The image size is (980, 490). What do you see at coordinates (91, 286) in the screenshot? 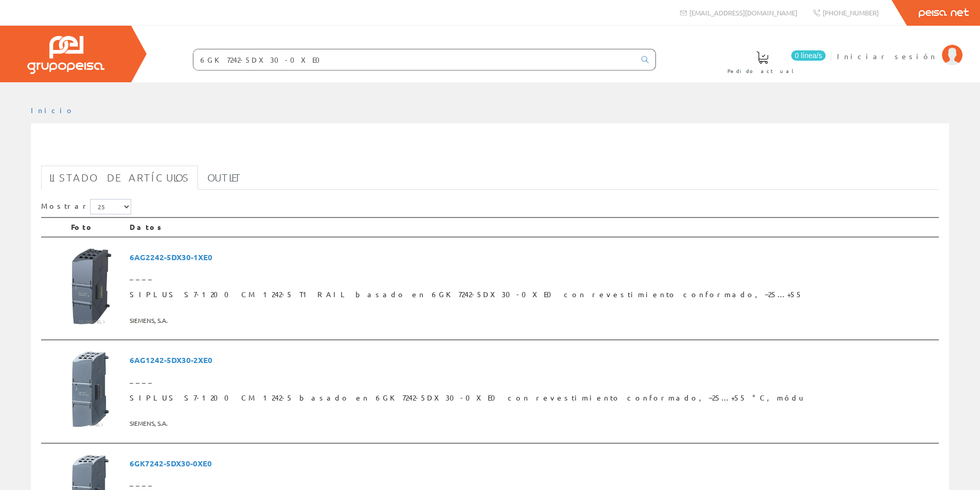
I see `img: Foto artículo SIPLUS S7-1200 CM 1242-5 T1 RAIL basado en 6GK7242-5DX30-0XE0 con revestimiento con...` at bounding box center [91, 286].